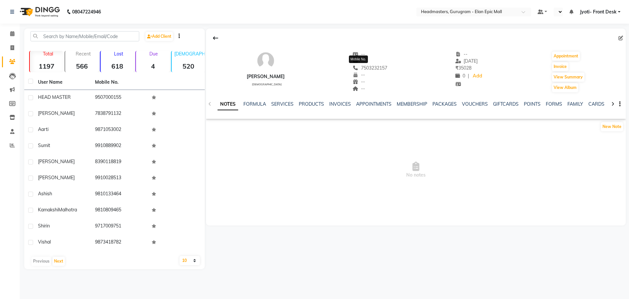 Image resolution: width=629 pixels, height=299 pixels. Describe the element at coordinates (599, 12) in the screenshot. I see `span: Jyoti- Front Desk` at that location.